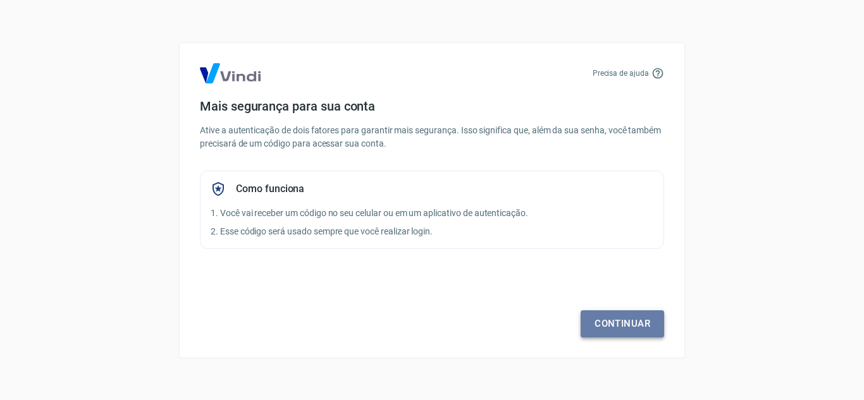 Image resolution: width=864 pixels, height=400 pixels. I want to click on a: Continuar, so click(622, 324).